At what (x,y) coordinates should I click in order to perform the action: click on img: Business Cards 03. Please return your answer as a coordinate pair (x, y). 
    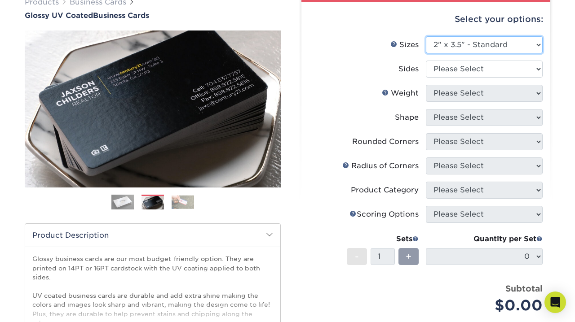
    Looking at the image, I should click on (183, 202).